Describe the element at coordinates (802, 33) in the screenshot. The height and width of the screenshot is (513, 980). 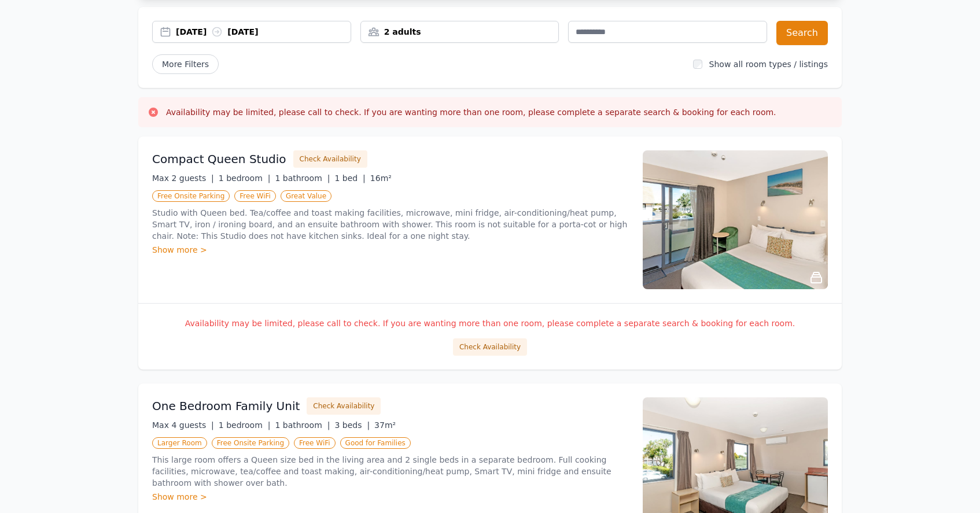
I see `button: Search` at that location.